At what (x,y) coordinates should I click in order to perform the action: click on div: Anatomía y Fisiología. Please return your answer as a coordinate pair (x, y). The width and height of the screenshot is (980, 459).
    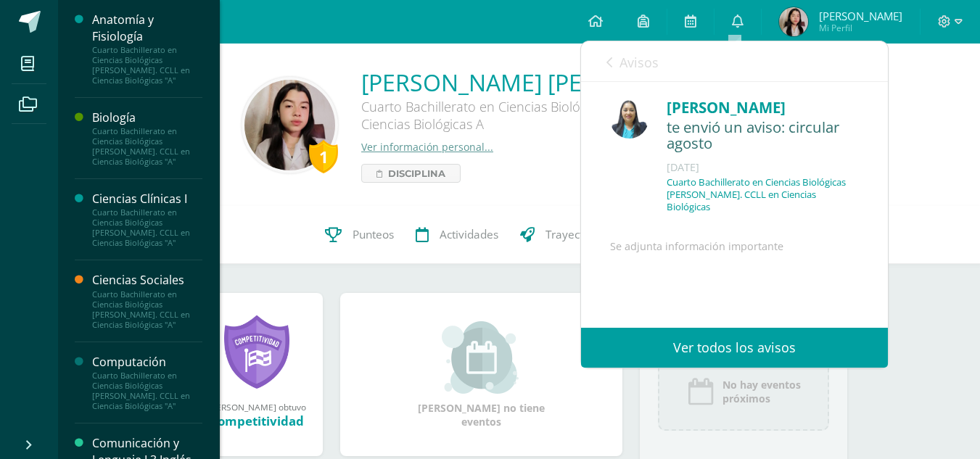
    Looking at the image, I should click on (148, 28).